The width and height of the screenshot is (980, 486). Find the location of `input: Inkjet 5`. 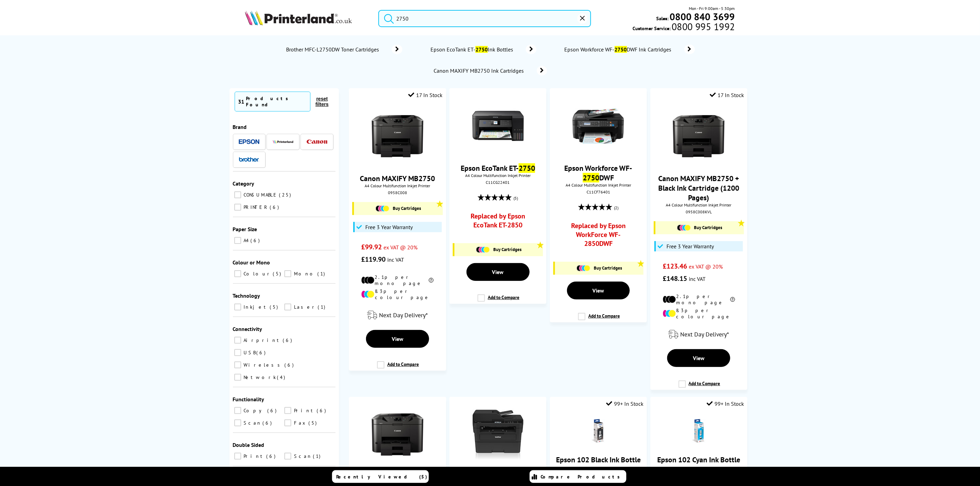

input: Inkjet 5 is located at coordinates (238, 307).